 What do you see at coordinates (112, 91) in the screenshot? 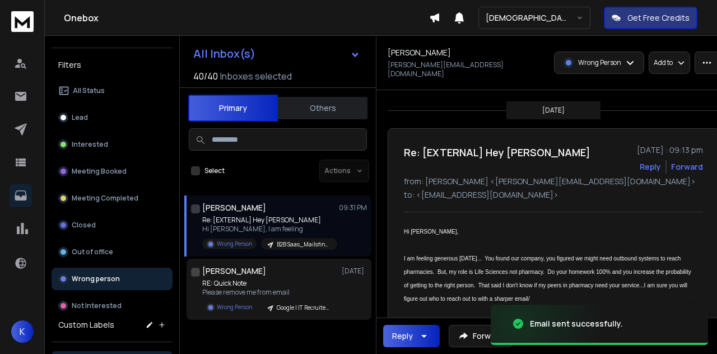
I see `button: All Status` at bounding box center [112, 91].